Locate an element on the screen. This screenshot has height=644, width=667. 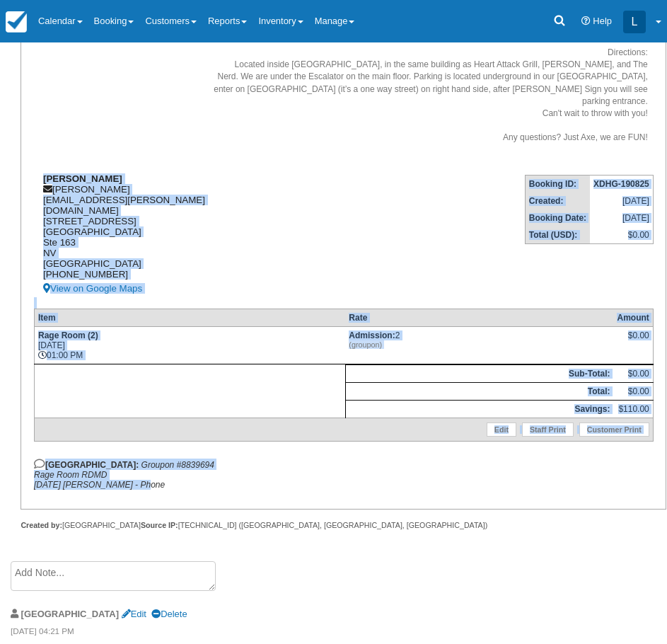
img: checkfront-main-nav-mini-logo.png is located at coordinates (17, 22).